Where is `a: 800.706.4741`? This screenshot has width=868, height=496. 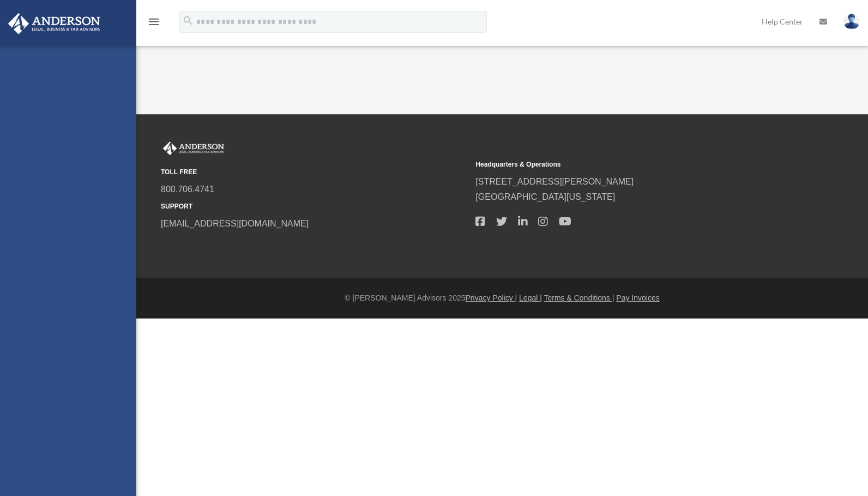 a: 800.706.4741 is located at coordinates (187, 189).